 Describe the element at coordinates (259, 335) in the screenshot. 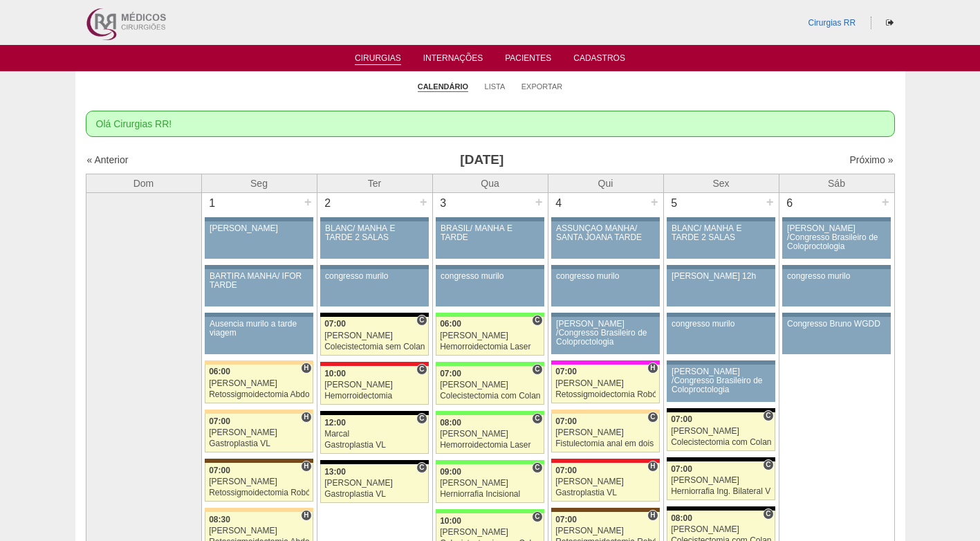

I see `a: Ausencia murilo a tarde viagem` at that location.